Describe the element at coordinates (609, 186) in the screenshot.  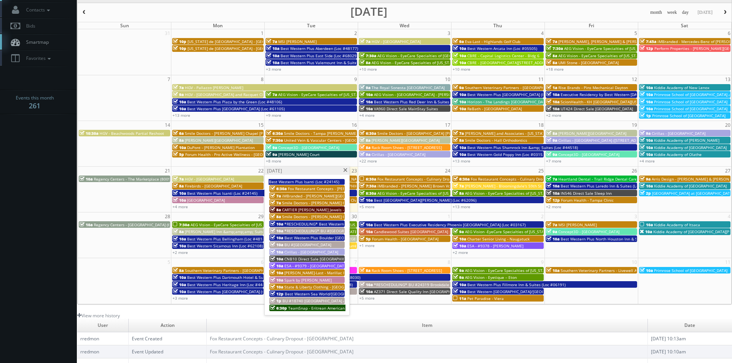
I see `span: Best Western Plus Laredo Inn & Suites (Loc #44702)` at that location.